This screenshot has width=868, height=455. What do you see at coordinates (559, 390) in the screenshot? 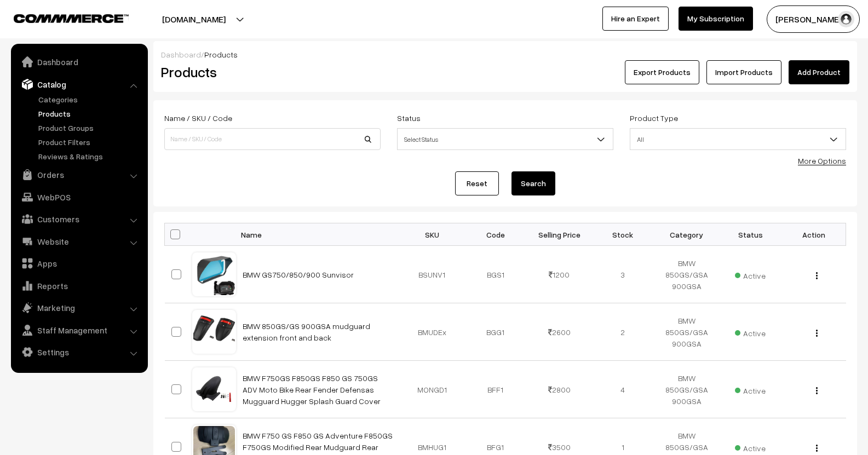
I see `td: 2800` at bounding box center [559, 390].